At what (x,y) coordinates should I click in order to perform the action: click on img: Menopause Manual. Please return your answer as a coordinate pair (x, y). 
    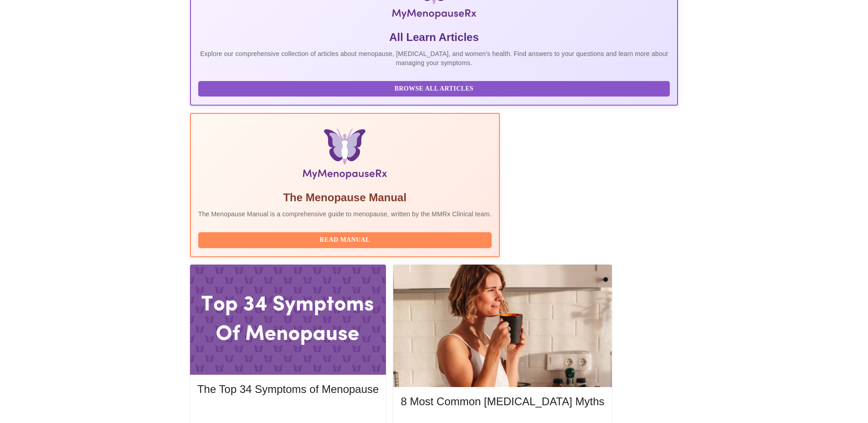
    Looking at the image, I should click on (344, 156).